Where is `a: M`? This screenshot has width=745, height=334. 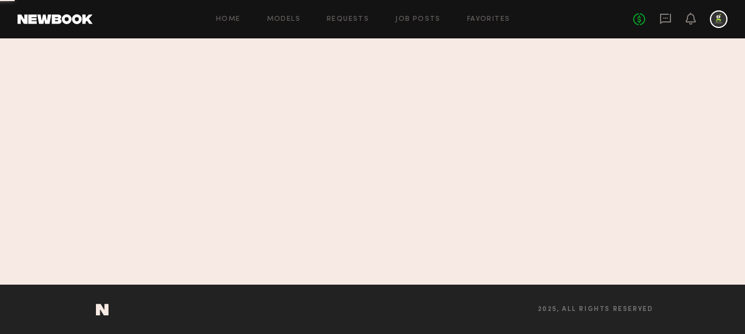 a: M is located at coordinates (719, 19).